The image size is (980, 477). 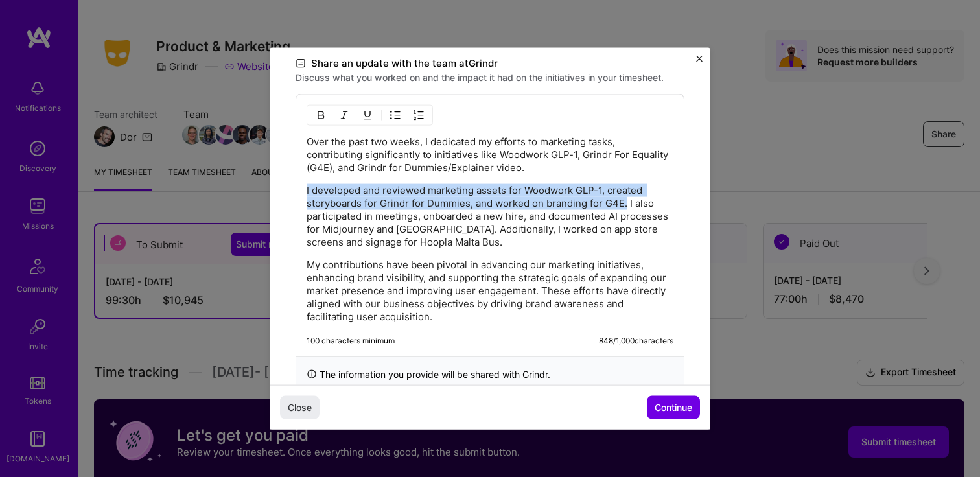 What do you see at coordinates (490, 374) in the screenshot?
I see `div: The information you provide will be shared with Grindr .` at bounding box center [490, 374].